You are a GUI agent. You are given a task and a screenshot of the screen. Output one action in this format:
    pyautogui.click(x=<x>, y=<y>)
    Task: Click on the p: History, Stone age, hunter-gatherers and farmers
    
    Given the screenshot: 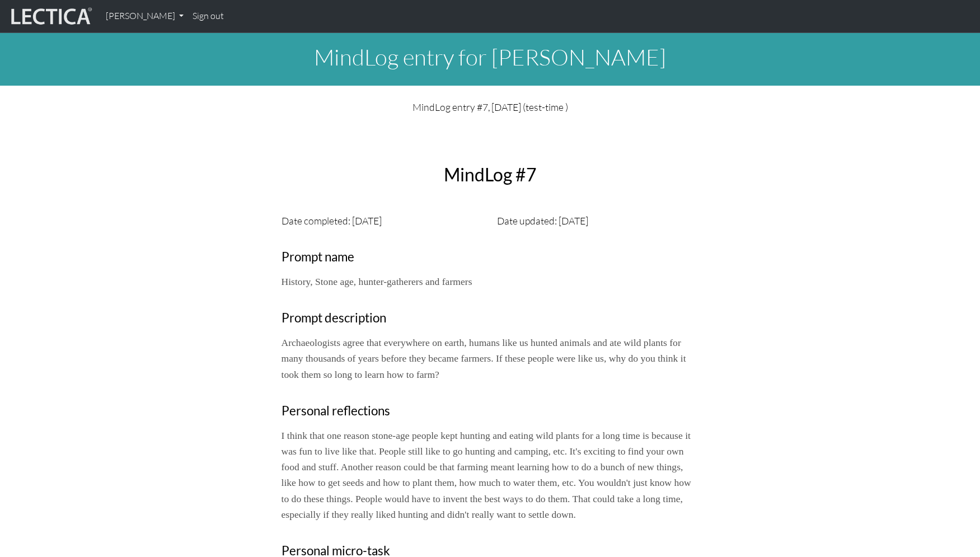 What is the action you would take?
    pyautogui.click(x=490, y=282)
    